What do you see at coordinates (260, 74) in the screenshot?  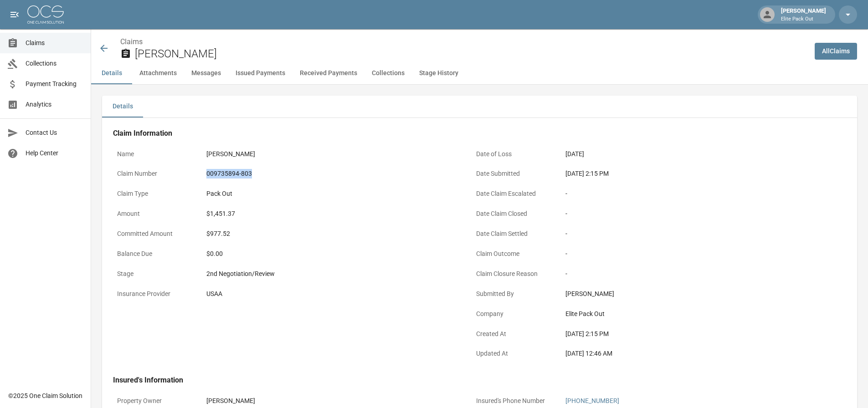 I see `button: Issued Payments` at bounding box center [260, 74].